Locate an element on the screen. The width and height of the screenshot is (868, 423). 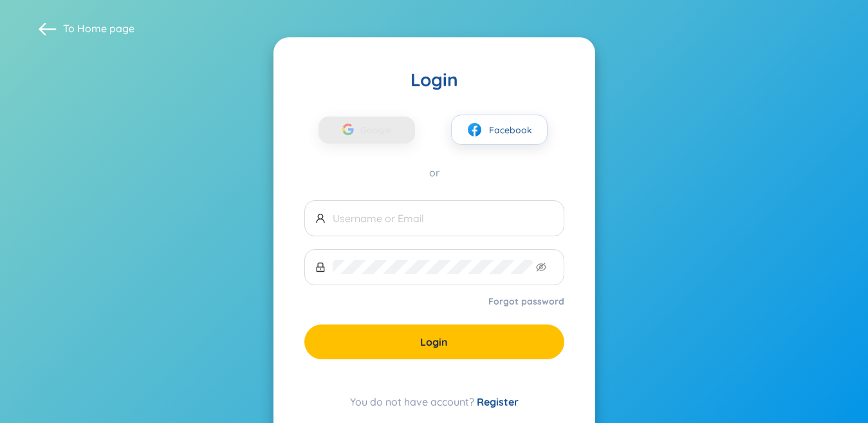
a: Forgot password is located at coordinates (526, 301).